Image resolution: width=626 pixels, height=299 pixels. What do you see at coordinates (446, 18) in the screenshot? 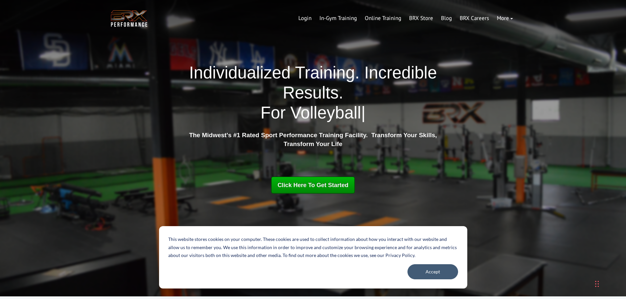
I see `a: Blog` at bounding box center [446, 18].